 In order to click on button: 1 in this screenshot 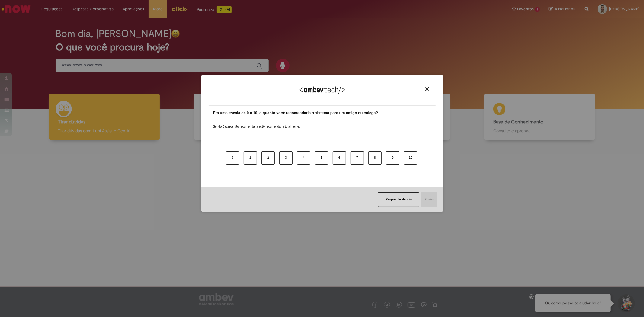, I will do `click(250, 158)`.